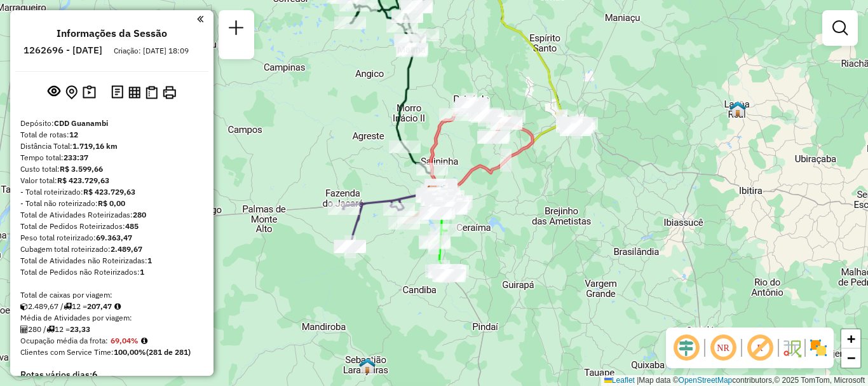 The image size is (868, 386). What do you see at coordinates (24, 306) in the screenshot?
I see `i: Cubagem total roteirizado` at bounding box center [24, 306].